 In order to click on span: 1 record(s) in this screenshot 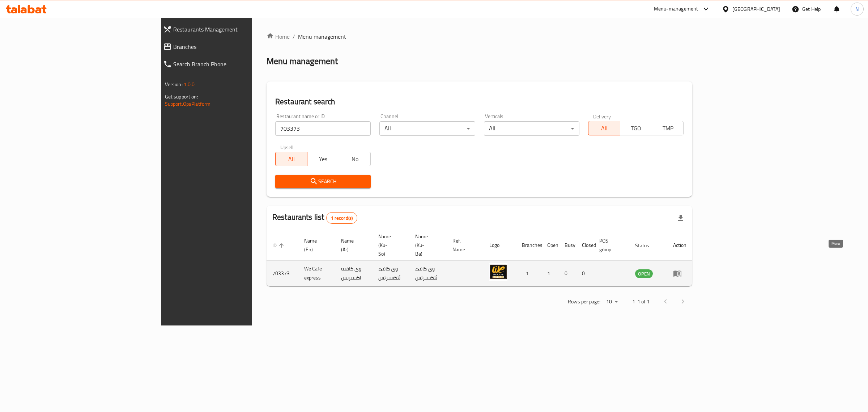, I will do `click(342, 218)`.